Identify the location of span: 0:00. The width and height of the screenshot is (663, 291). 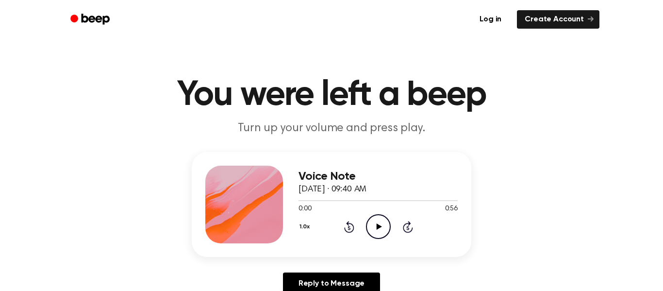
(305, 209).